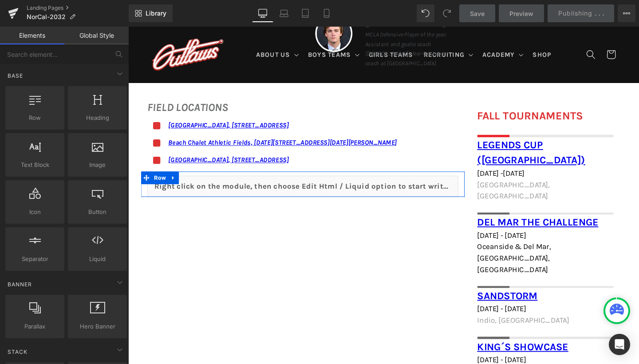 This screenshot has width=639, height=364. Describe the element at coordinates (35, 165) in the screenshot. I see `span: Text Block` at that location.